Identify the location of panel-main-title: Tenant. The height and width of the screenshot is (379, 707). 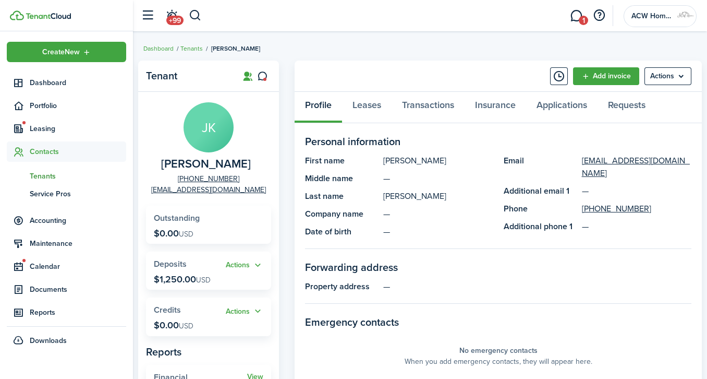
(188, 76).